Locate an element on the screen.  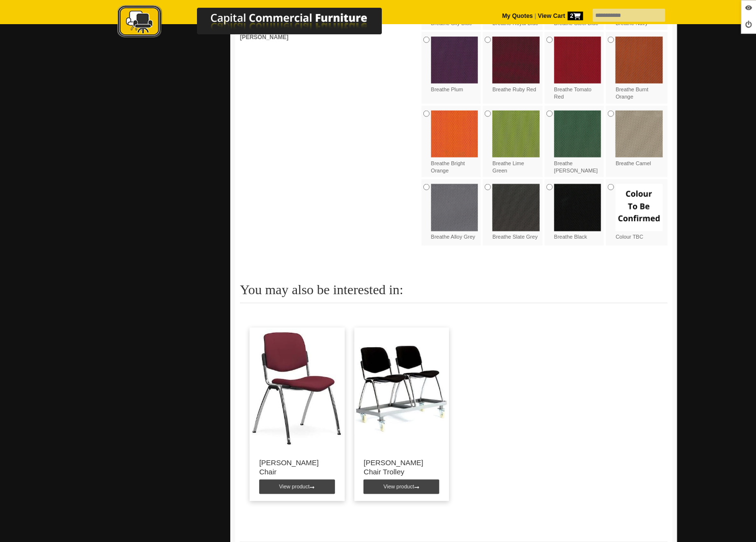
img: Seeger Chair is located at coordinates (297, 388).